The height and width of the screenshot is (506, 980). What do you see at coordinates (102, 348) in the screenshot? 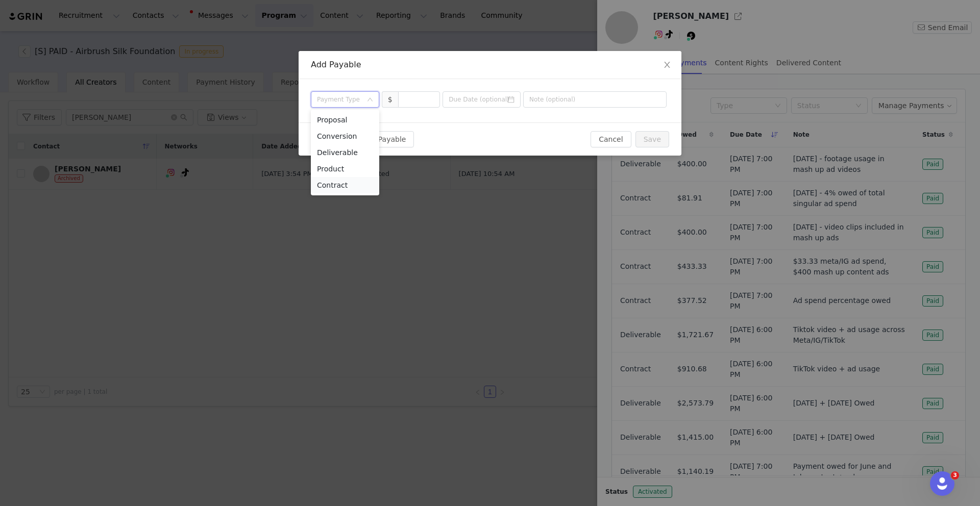
I see `span: Messages` at bounding box center [102, 348].